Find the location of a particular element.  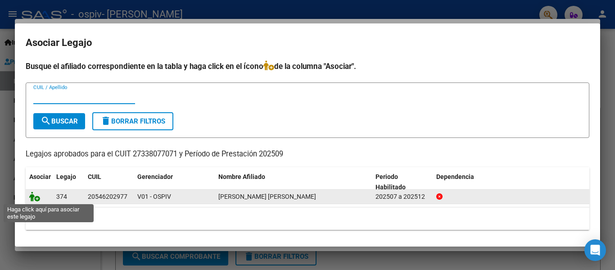

button: Buscar is located at coordinates (59, 121).